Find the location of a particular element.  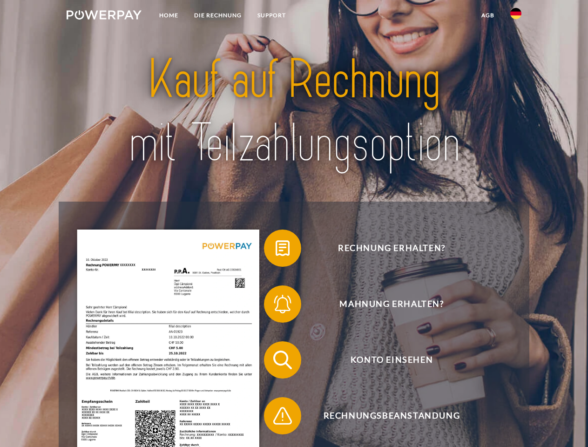

img: qb_bell.svg is located at coordinates (283, 304).